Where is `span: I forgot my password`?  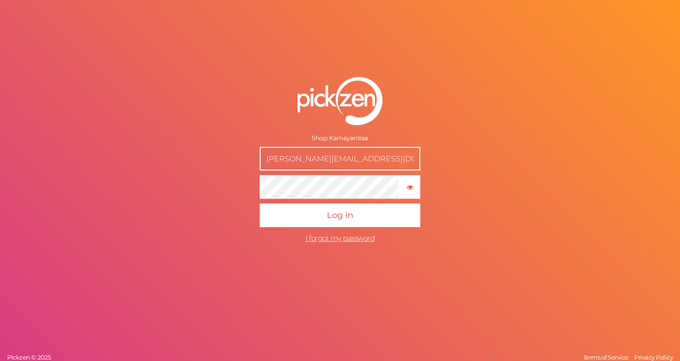
span: I forgot my password is located at coordinates (340, 238).